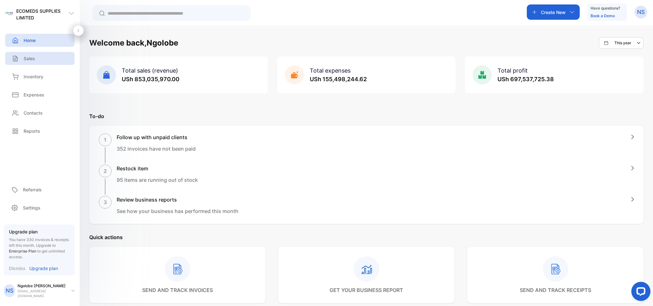 This screenshot has height=306, width=653. What do you see at coordinates (42, 14) in the screenshot?
I see `p: ECOMEDS SUPPLIES LIMITED` at bounding box center [42, 14].